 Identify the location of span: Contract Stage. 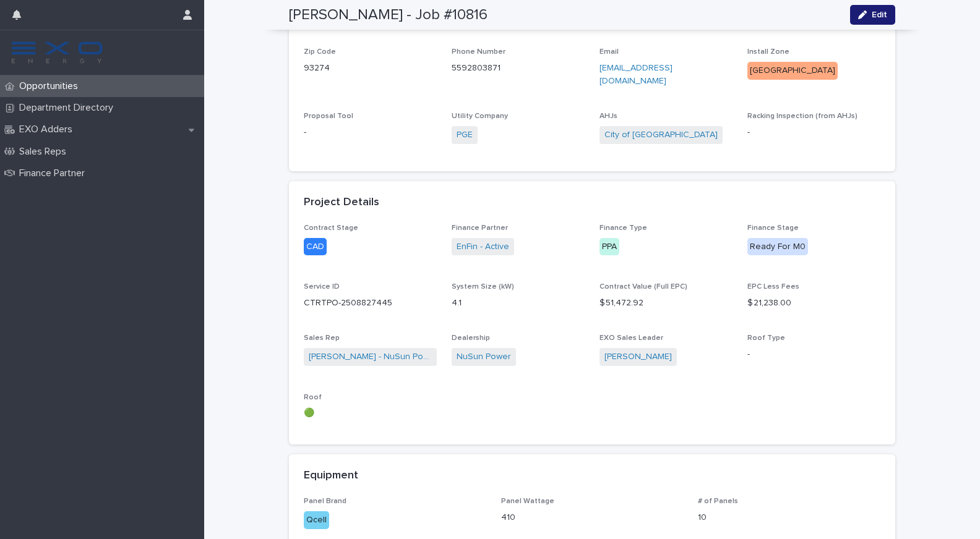
(331, 229).